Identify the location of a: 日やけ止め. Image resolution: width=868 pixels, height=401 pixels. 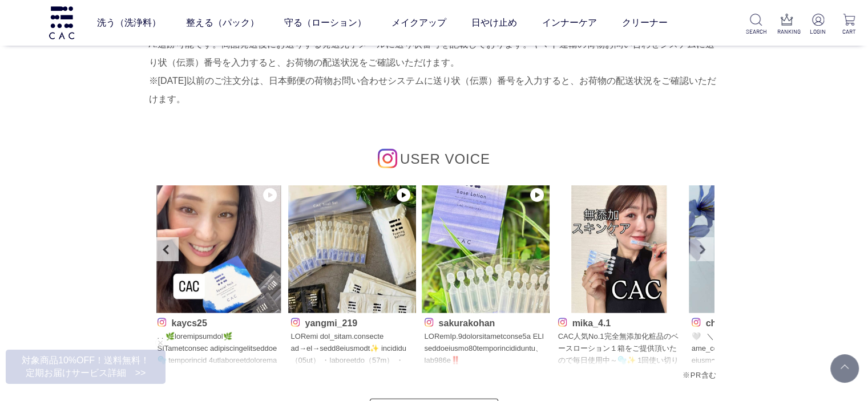
(494, 23).